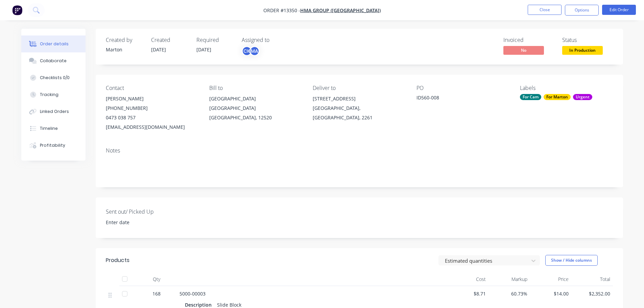 The width and height of the screenshot is (644, 308). Describe the element at coordinates (468, 293) in the screenshot. I see `span: $8.71` at that location.